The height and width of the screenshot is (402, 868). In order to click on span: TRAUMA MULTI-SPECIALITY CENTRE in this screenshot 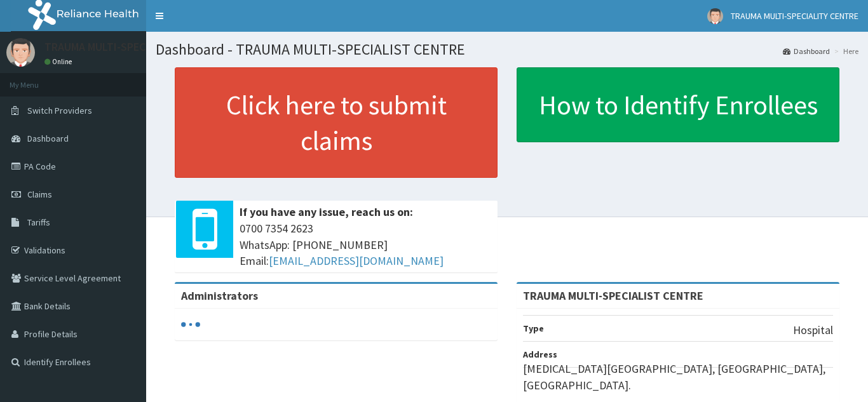, I will do `click(794, 16)`.